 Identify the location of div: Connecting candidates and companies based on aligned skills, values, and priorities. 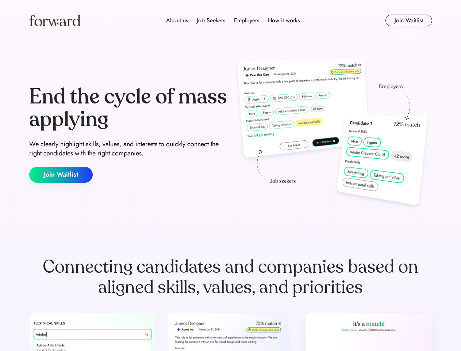
(231, 277).